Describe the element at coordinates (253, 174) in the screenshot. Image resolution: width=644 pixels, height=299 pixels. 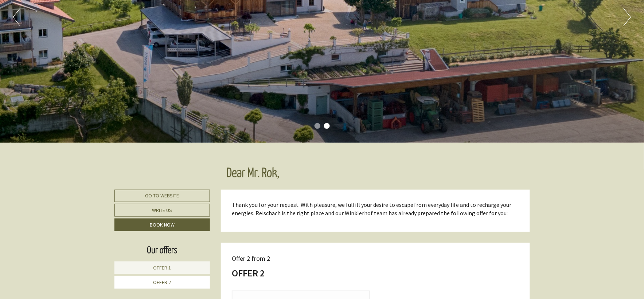
I see `h1: Dear Mr. Rok,` at that location.